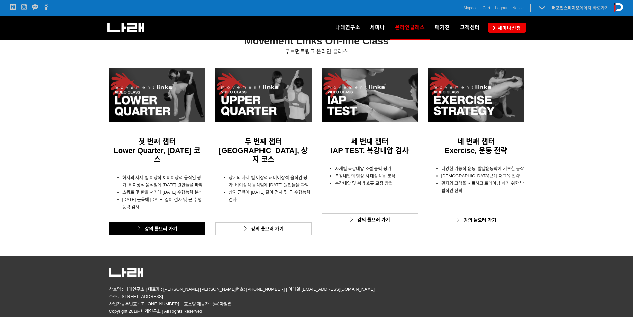 The height and width of the screenshot is (317, 633). What do you see at coordinates (507, 27) in the screenshot?
I see `a: 세미나신청` at bounding box center [507, 27].